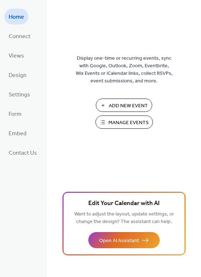 This screenshot has width=201, height=277. I want to click on button: Add New Event, so click(124, 105).